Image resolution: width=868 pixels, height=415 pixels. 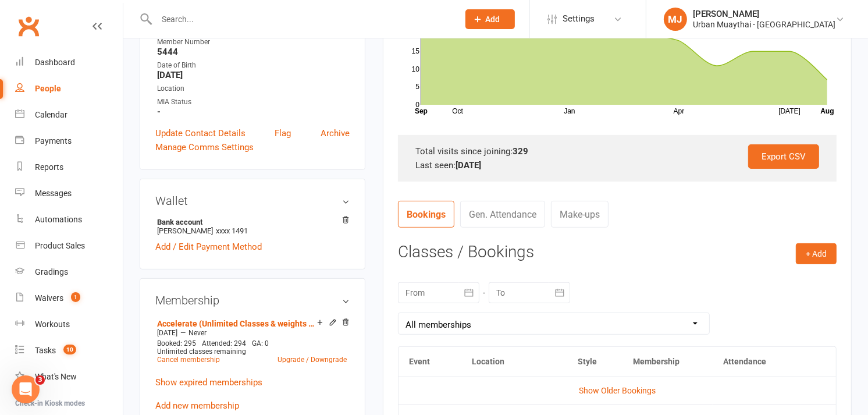 I want to click on a: Add / Edit Payment Method, so click(x=208, y=247).